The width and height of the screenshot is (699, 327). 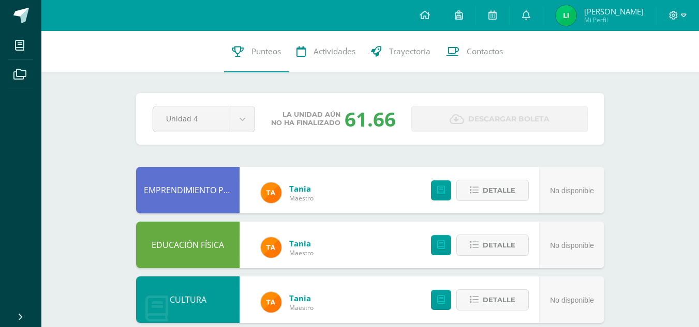 What do you see at coordinates (508, 119) in the screenshot?
I see `span: Descargar boleta` at bounding box center [508, 119].